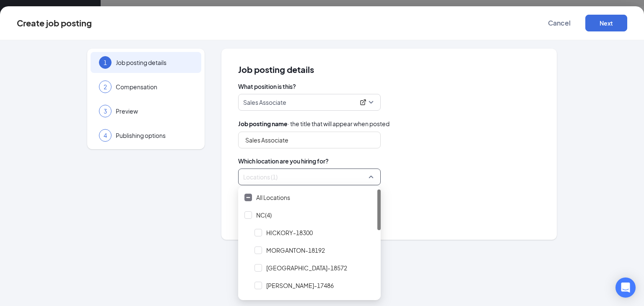 This screenshot has height=306, width=644. Describe the element at coordinates (626, 287) in the screenshot. I see `div: Open Intercom Messenger` at that location.